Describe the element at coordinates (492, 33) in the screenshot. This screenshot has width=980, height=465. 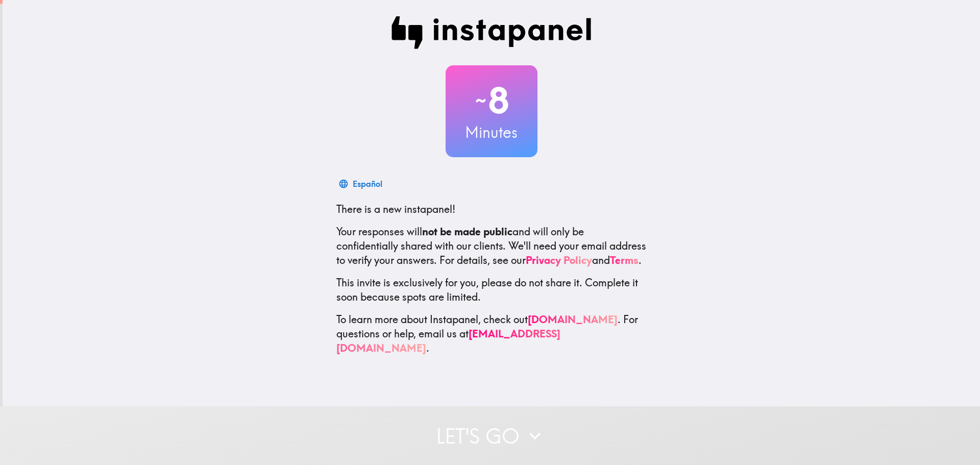
I see `img: Instapanel` at that location.